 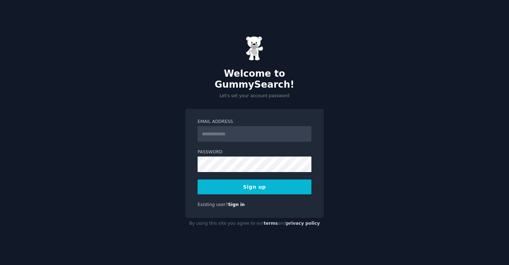 What do you see at coordinates (237, 205) in the screenshot?
I see `a: Sign in` at bounding box center [237, 205].